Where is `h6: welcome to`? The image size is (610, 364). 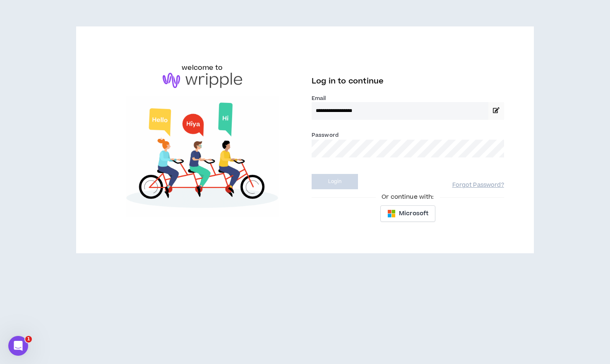 h6: welcome to is located at coordinates (202, 68).